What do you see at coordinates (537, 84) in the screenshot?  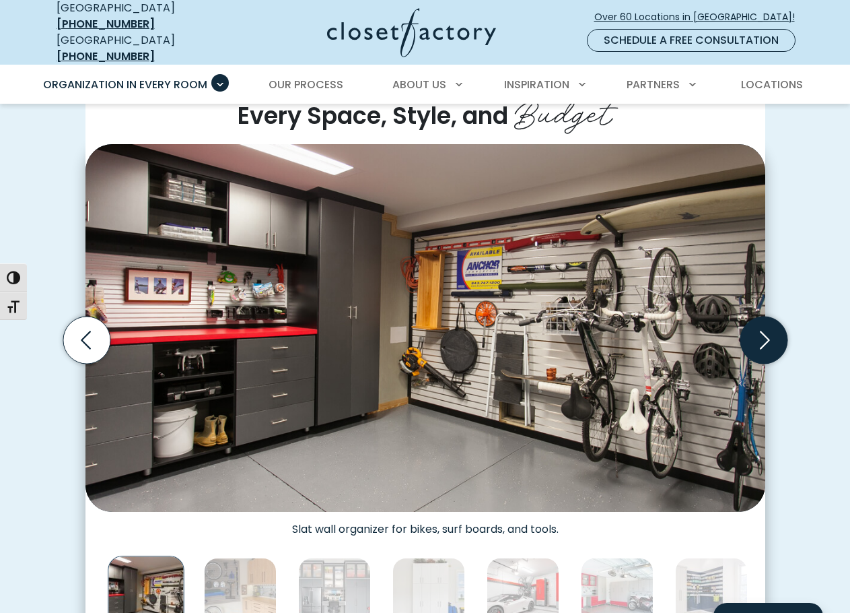 I see `span: Inspiration` at bounding box center [537, 84].